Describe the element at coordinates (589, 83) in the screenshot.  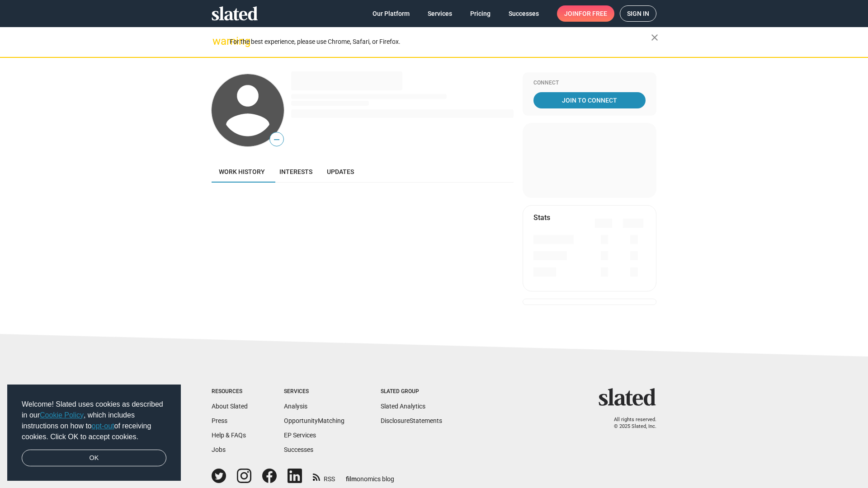
I see `div: Connect` at that location.